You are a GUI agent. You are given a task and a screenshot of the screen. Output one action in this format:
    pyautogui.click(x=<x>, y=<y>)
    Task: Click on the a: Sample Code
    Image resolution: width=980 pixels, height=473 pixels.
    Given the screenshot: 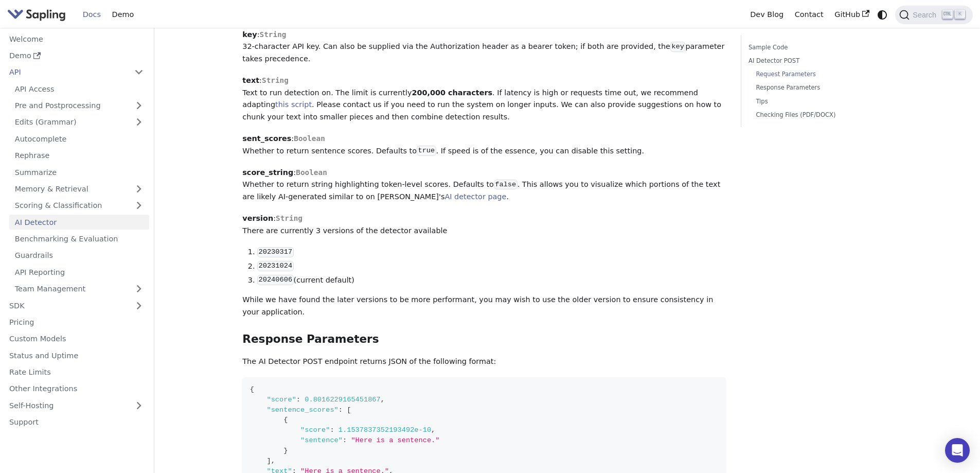 What is the action you would take?
    pyautogui.click(x=818, y=47)
    